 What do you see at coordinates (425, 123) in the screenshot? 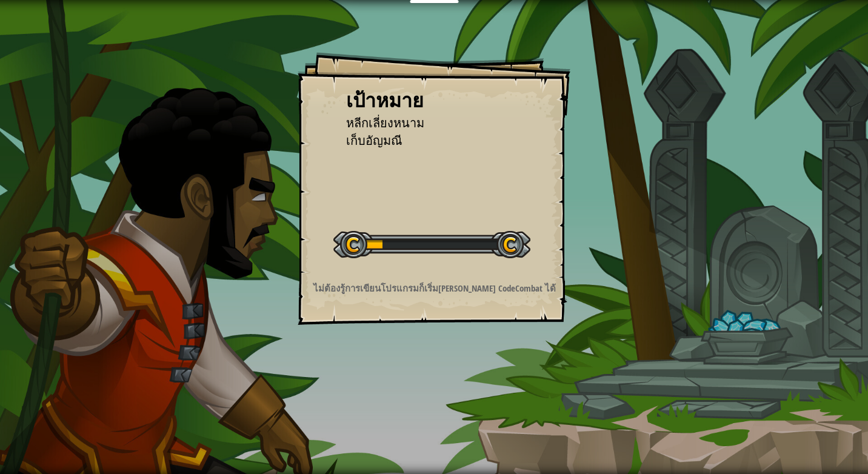
I see `li: หลีกเลี่ยงหนาม` at bounding box center [425, 123].